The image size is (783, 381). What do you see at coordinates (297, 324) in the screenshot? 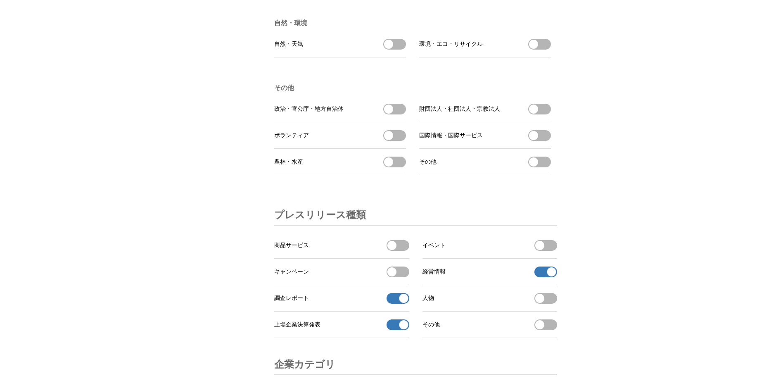
I see `span: 上場企業決算発表` at bounding box center [297, 324].